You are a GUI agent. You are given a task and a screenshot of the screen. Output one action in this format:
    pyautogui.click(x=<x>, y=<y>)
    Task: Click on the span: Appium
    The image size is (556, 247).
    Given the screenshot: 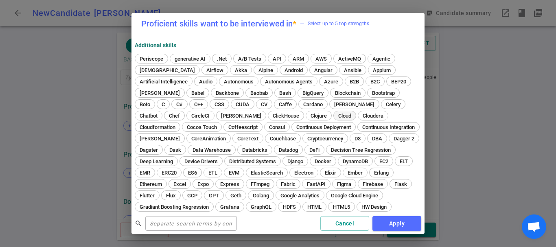 What is the action you would take?
    pyautogui.click(x=382, y=70)
    